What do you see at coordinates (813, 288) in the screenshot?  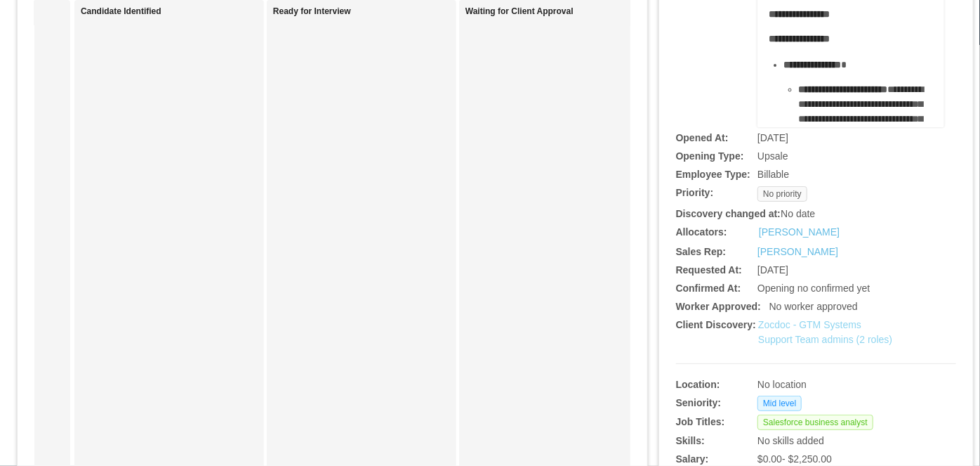 I see `span: Opening no confirmed yet` at bounding box center [813, 288].